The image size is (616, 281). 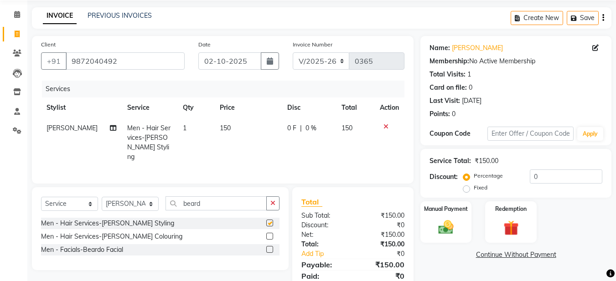 What do you see at coordinates (447, 74) in the screenshot?
I see `div: Total Visits:` at bounding box center [447, 74].